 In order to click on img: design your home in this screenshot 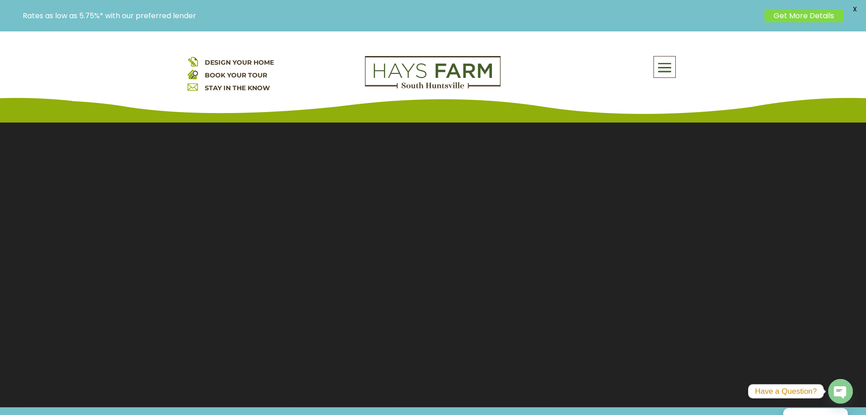, I will do `click(193, 61)`.